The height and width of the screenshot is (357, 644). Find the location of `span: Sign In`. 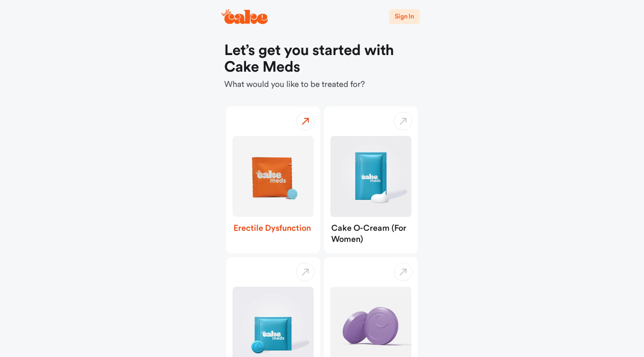

span: Sign In is located at coordinates (404, 16).